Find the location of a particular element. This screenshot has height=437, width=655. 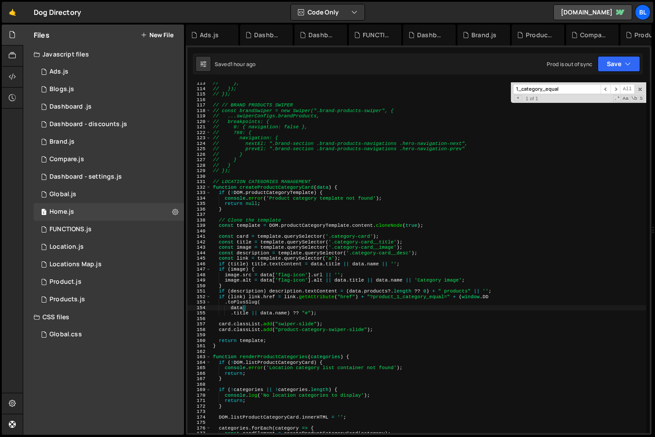

div: 144 is located at coordinates (199, 253).